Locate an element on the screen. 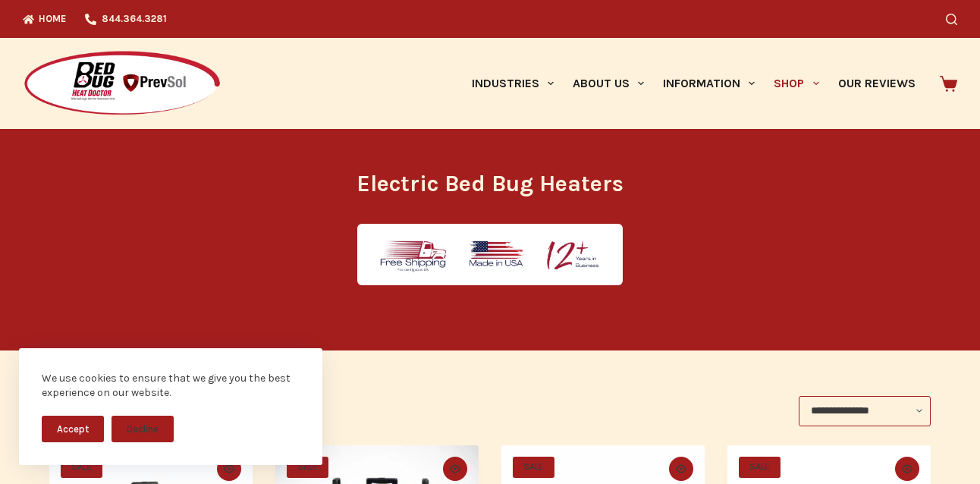 The height and width of the screenshot is (484, 980). button: Accept is located at coordinates (73, 429).